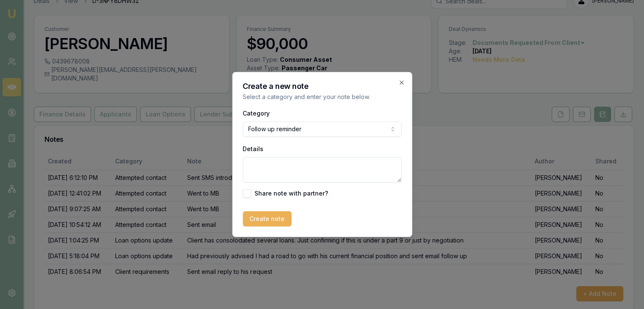 The width and height of the screenshot is (644, 309). I want to click on h2: Create a new note, so click(322, 86).